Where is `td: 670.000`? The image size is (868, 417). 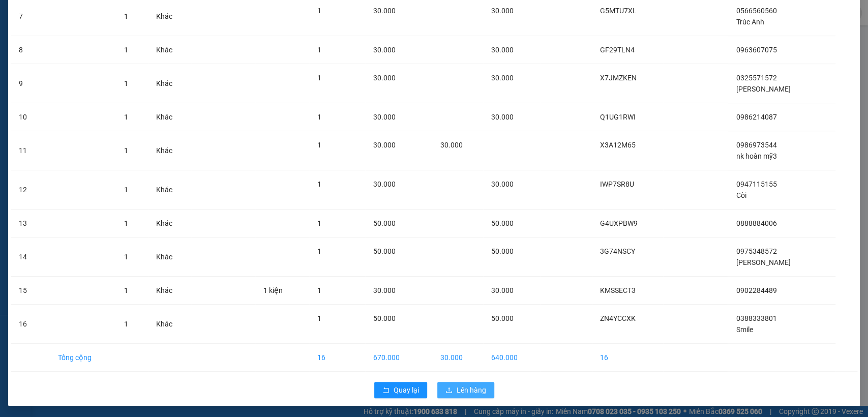
td: 670.000 is located at coordinates (398, 357).